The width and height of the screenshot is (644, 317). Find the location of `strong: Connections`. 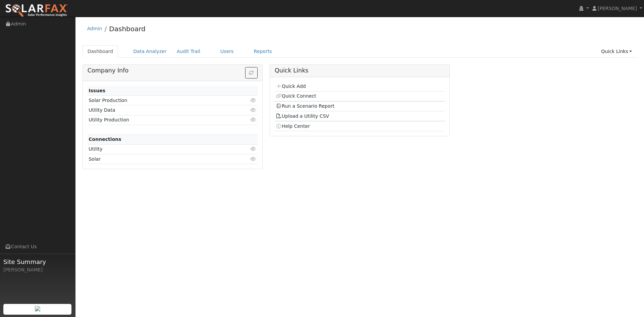

strong: Connections is located at coordinates (105, 139).